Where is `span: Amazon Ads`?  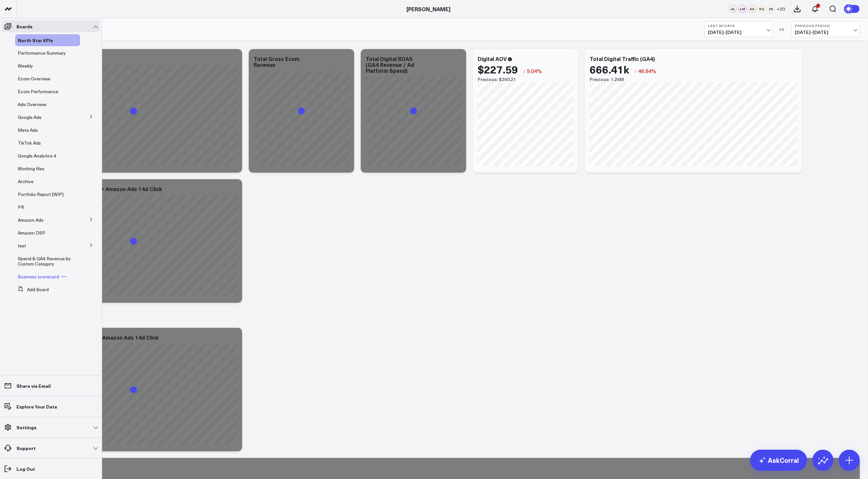
span: Amazon Ads is located at coordinates (31, 220).